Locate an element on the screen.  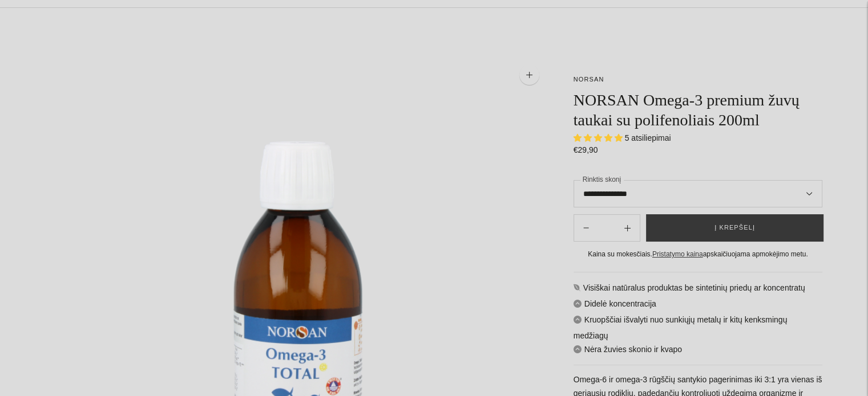
button: Į krepšelį is located at coordinates (734, 228).